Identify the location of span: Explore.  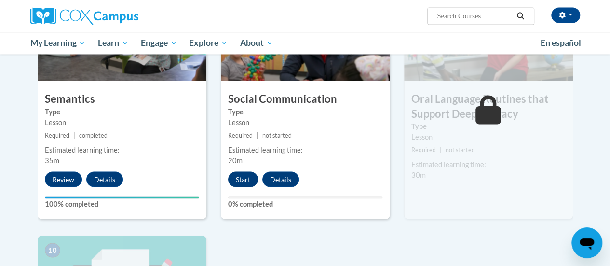
(208, 43).